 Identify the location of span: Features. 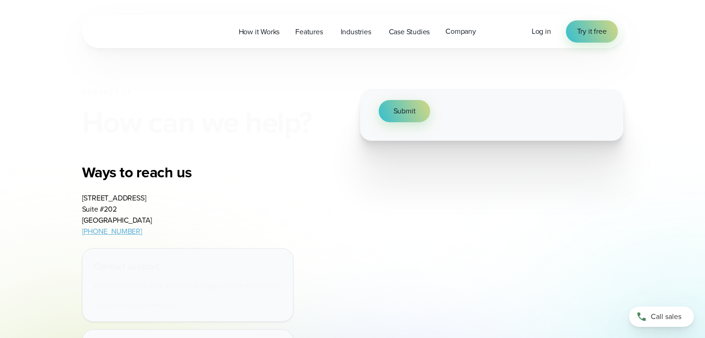
(309, 32).